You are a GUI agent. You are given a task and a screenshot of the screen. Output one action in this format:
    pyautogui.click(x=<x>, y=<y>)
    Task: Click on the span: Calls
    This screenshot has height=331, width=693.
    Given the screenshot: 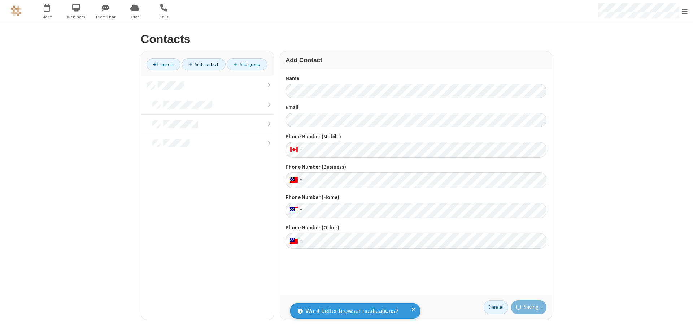 What is the action you would take?
    pyautogui.click(x=164, y=17)
    